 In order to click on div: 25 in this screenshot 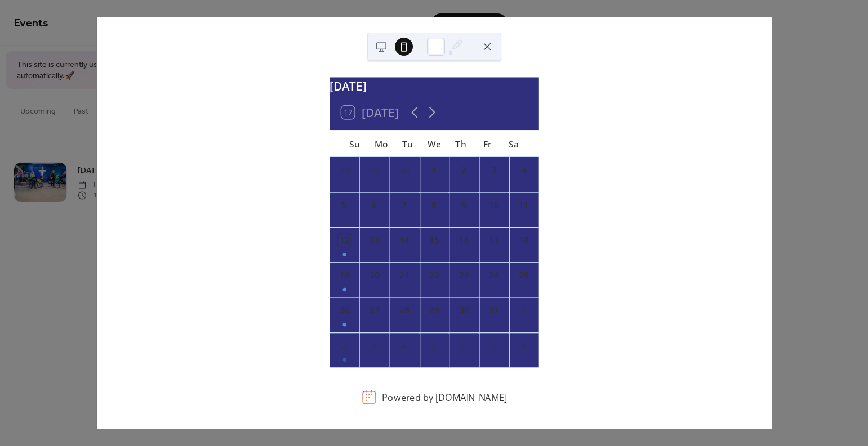, I will do `click(524, 276)`.